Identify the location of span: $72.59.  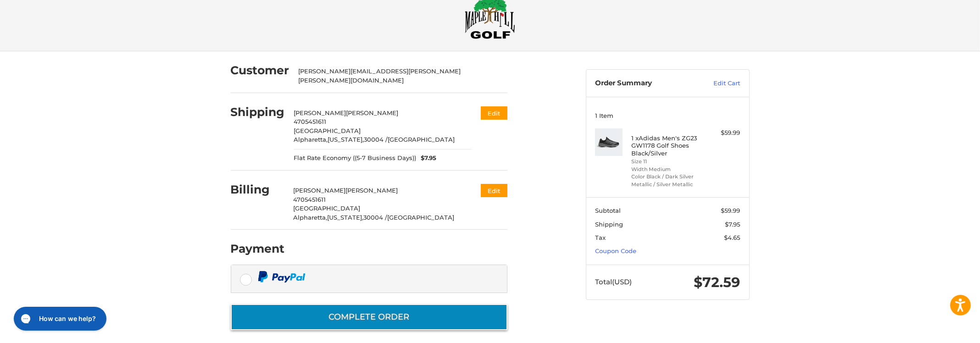
(717, 282).